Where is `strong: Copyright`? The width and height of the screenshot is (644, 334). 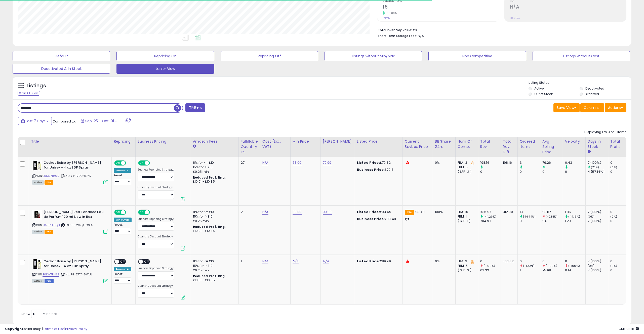 strong: Copyright is located at coordinates (14, 329).